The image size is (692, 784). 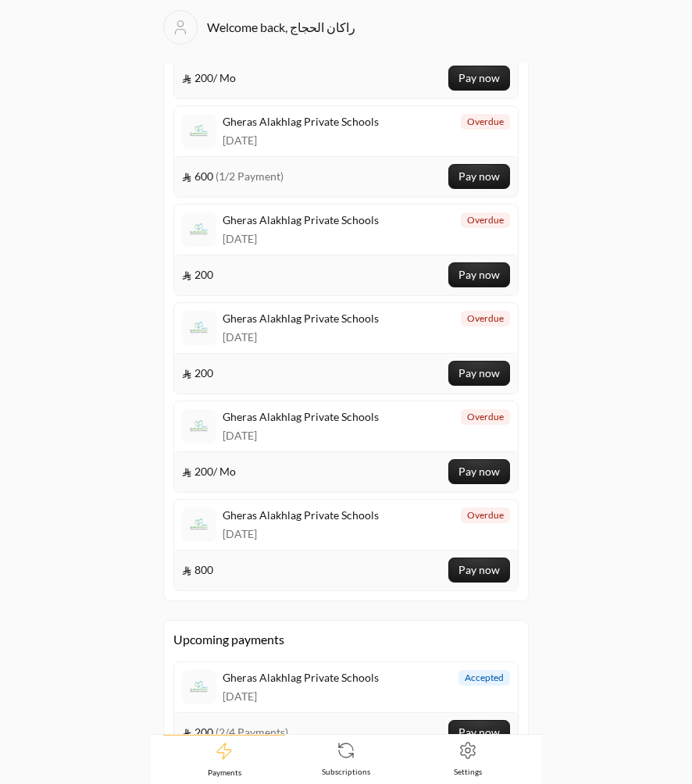 What do you see at coordinates (251, 732) in the screenshot?
I see `span: ( 2/4 Payments )` at bounding box center [251, 732].